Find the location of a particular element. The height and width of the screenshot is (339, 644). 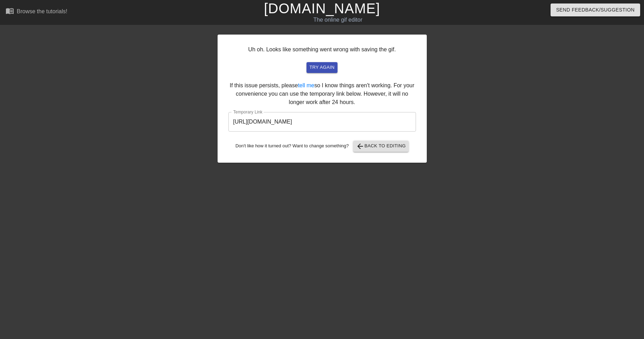

div: Uh oh. Looks like something went wrong with saving the gif. If this issue persists, please so I k... is located at coordinates (322, 99).